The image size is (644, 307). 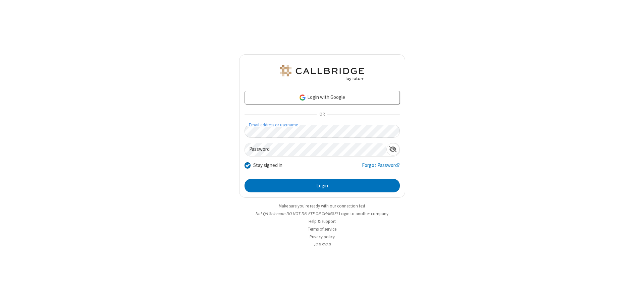 I want to click on img: QA Selenium DO NOT DELETE OR CHANGE, so click(x=322, y=72).